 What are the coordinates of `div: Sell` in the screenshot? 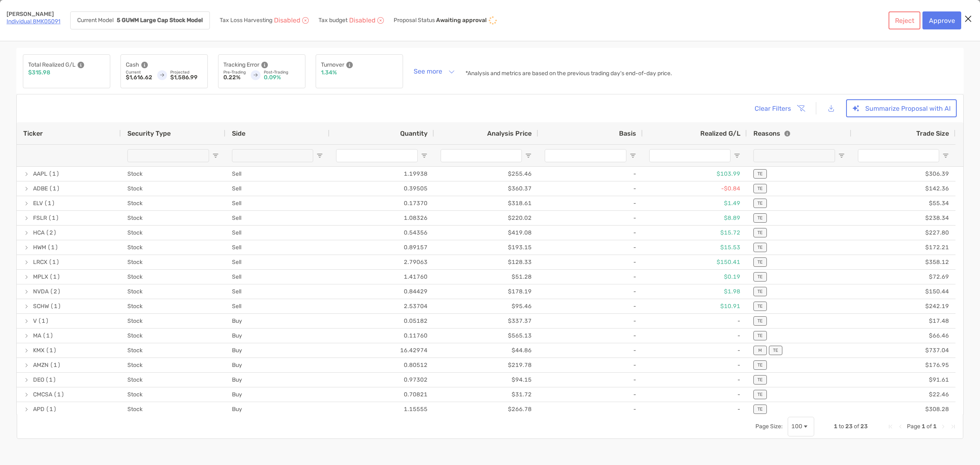 It's located at (277, 203).